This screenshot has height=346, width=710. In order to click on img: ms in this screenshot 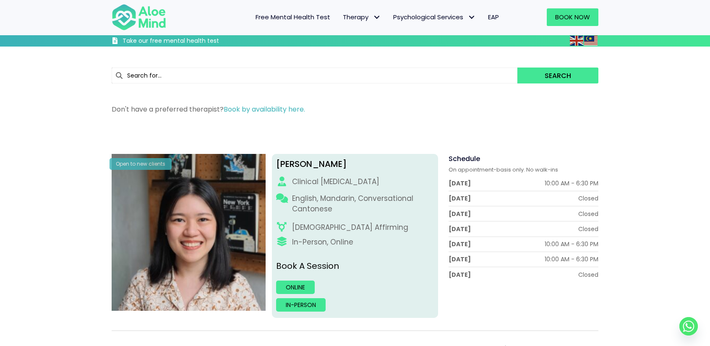, I will do `click(591, 41)`.